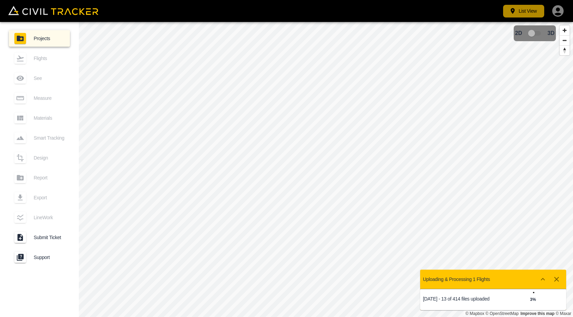 The image size is (573, 317). What do you see at coordinates (564, 313) in the screenshot?
I see `a: Maxar` at bounding box center [564, 313].